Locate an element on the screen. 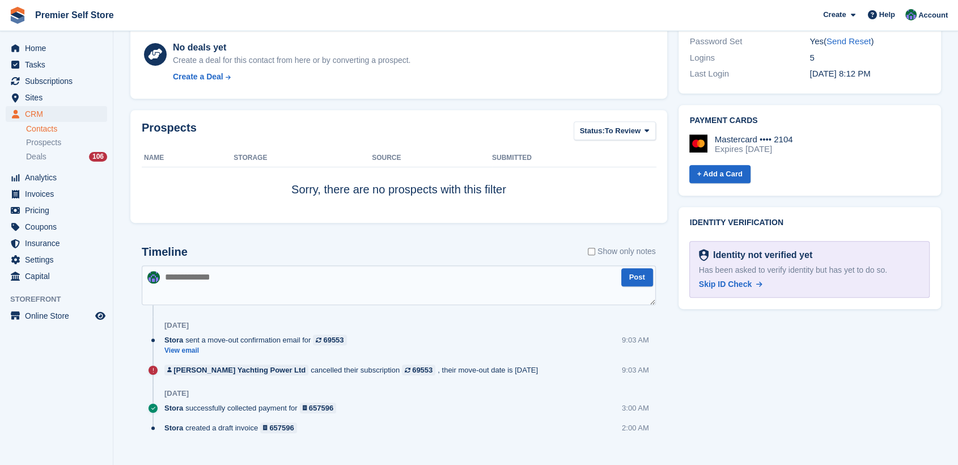 The width and height of the screenshot is (958, 465). div: successfully collected payment for is located at coordinates (253, 408).